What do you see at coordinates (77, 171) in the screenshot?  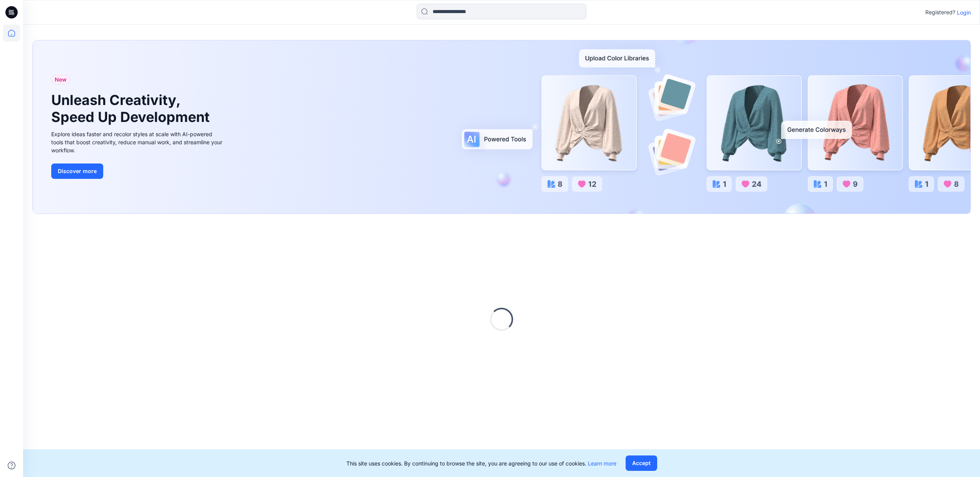 I see `button: Discover more` at bounding box center [77, 171].